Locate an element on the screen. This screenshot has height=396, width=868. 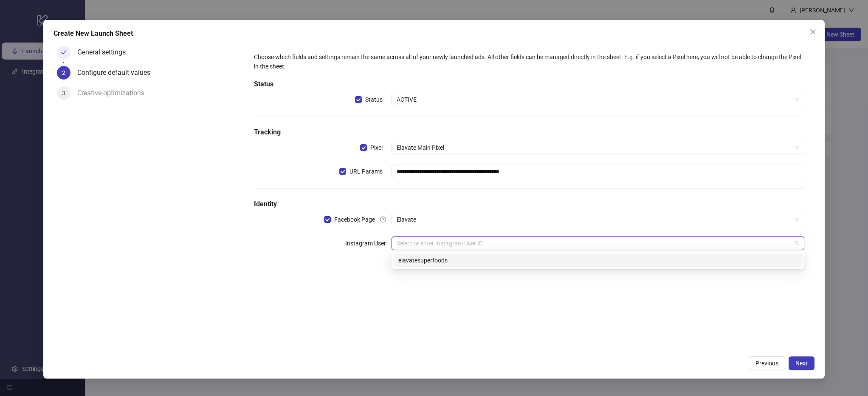
div: Choose which fields and settings remain the same across all of your newly launched ads. All other... is located at coordinates (529, 62).